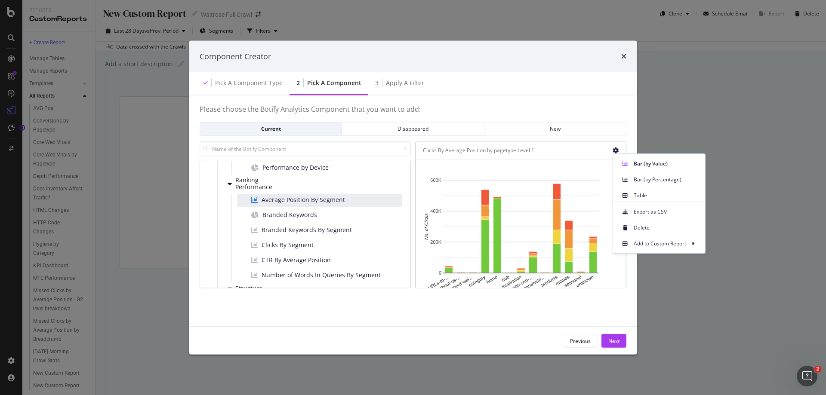 The height and width of the screenshot is (395, 826). I want to click on div: New, so click(555, 129).